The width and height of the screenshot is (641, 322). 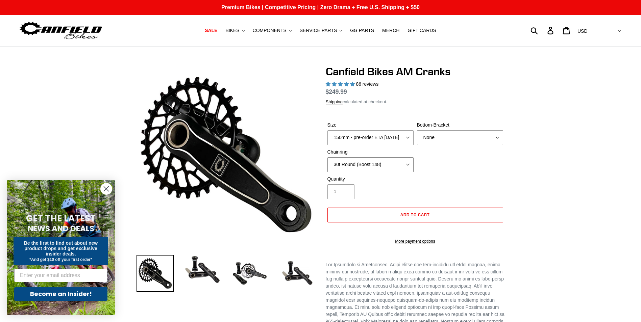 I want to click on button: Close dialog, so click(x=106, y=189).